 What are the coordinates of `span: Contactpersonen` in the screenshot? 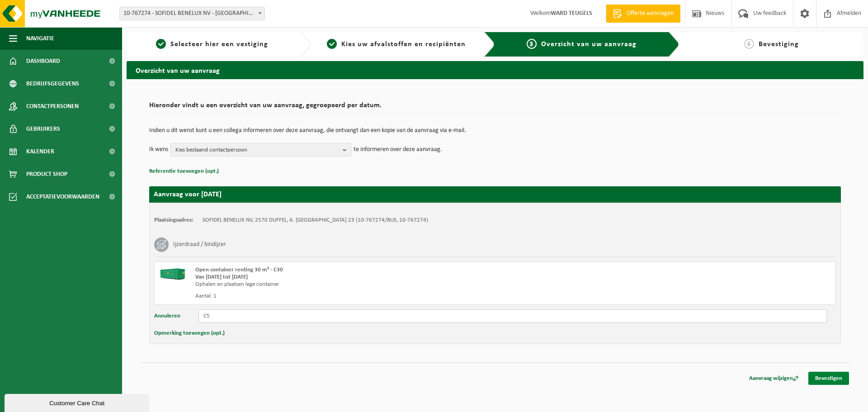 It's located at (52, 106).